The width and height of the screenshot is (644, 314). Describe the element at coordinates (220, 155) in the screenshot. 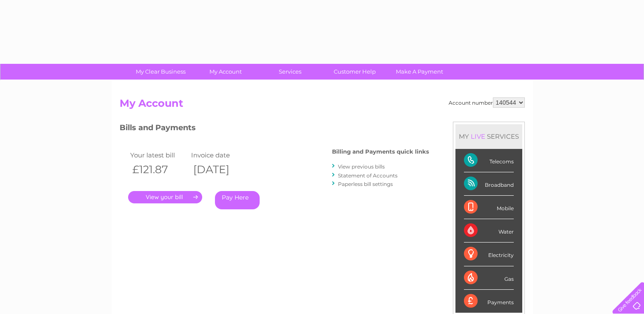

I see `td: Invoice date` at that location.